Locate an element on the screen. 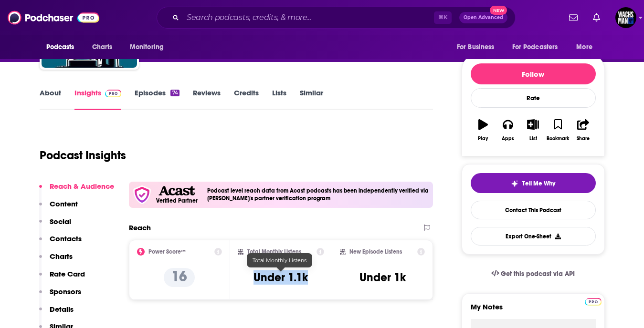 Image resolution: width=644 pixels, height=328 pixels. button: Charts is located at coordinates (56, 261).